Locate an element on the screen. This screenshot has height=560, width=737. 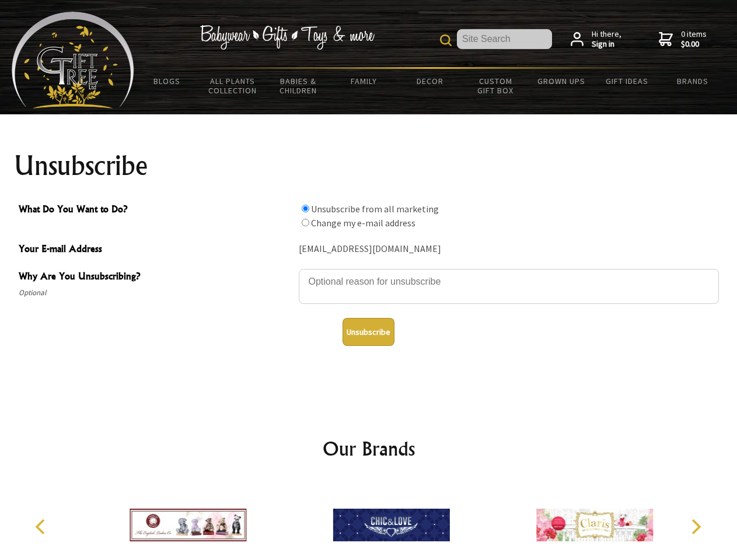
h1: Unsubscribe is located at coordinates (369, 165).